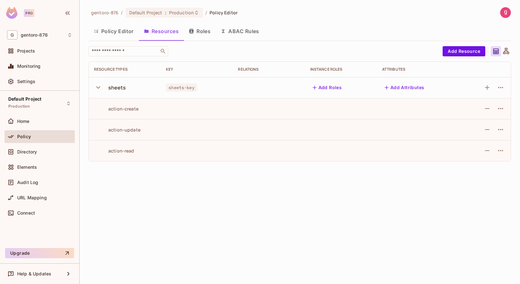  Describe the element at coordinates (197, 69) in the screenshot. I see `div: Key` at that location.